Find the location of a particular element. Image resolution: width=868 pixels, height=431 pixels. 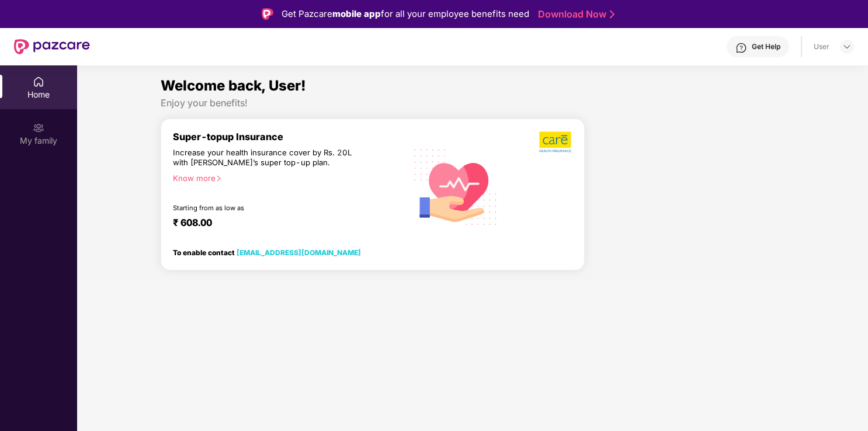

img: New Pazcare Logo is located at coordinates (52, 46).